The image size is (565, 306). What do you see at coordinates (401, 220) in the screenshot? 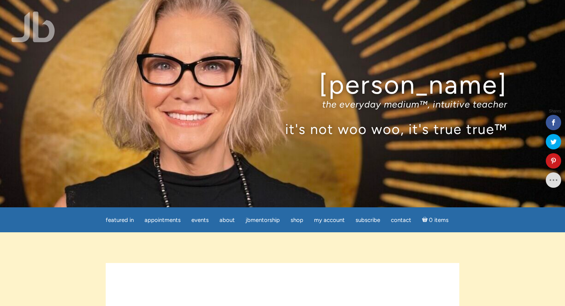
I see `a: Contact` at bounding box center [401, 220].